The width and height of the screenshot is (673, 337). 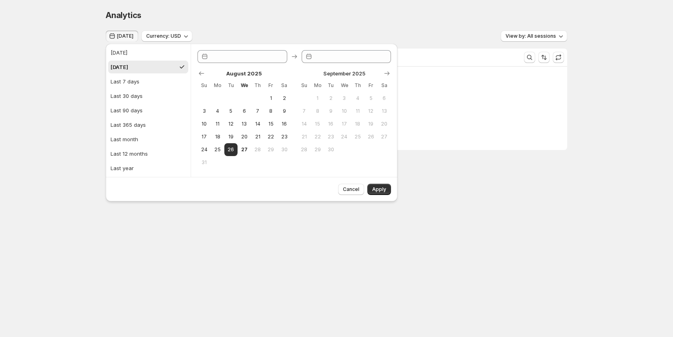 I want to click on button: Show next month, October 2025, so click(x=387, y=73).